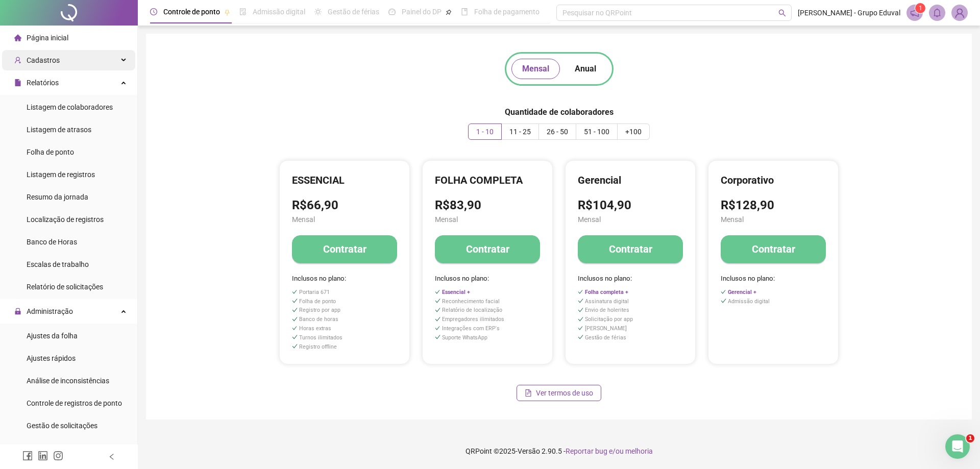 This screenshot has width=980, height=469. What do you see at coordinates (103, 13) in the screenshot?
I see `h1: Tarefas` at bounding box center [103, 13].